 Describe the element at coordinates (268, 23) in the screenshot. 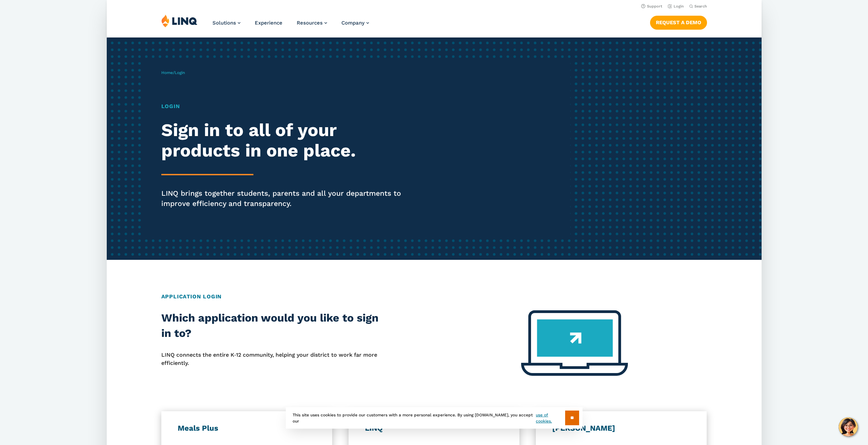

I see `span: Experience` at that location.